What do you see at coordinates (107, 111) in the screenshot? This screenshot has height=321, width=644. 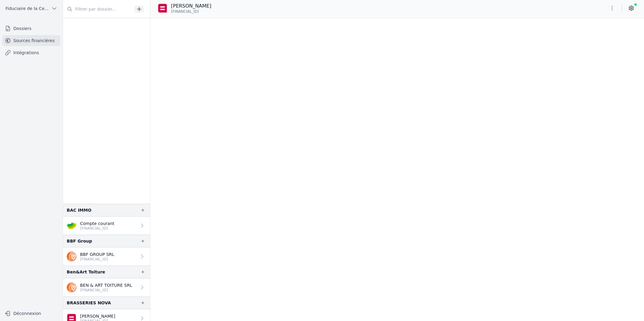 I see `occluded-content: And 6 items before` at bounding box center [107, 111].